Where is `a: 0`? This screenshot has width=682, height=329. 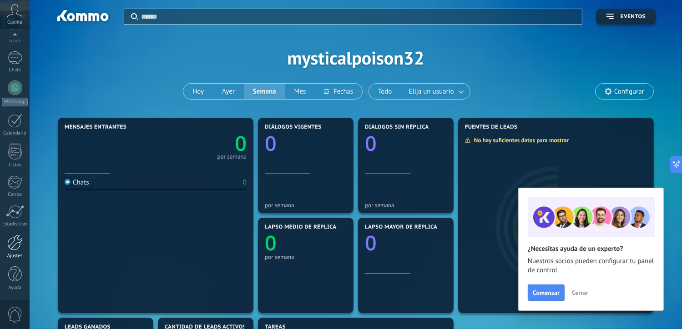
a: 0 is located at coordinates (201, 143).